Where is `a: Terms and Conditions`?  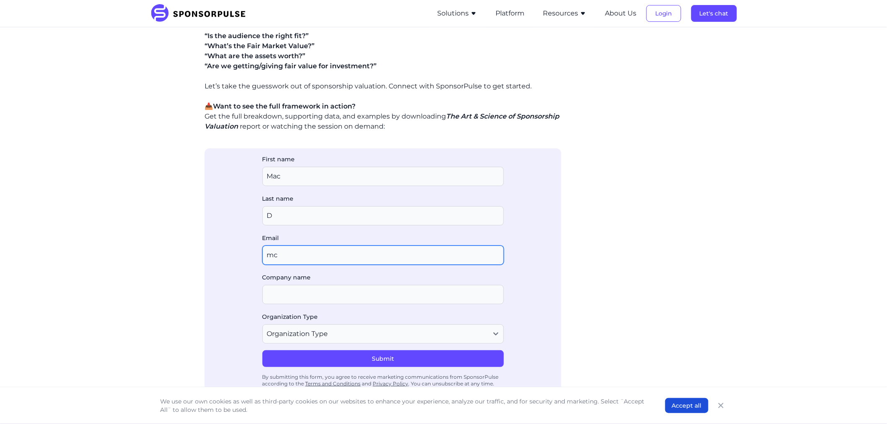
a: Terms and Conditions is located at coordinates (333, 383).